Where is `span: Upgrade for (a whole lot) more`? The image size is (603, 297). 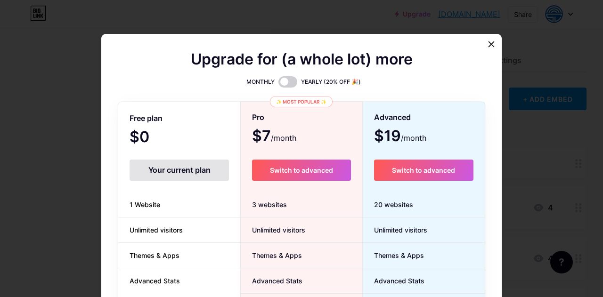
span: Upgrade for (a whole lot) more is located at coordinates (302, 59).